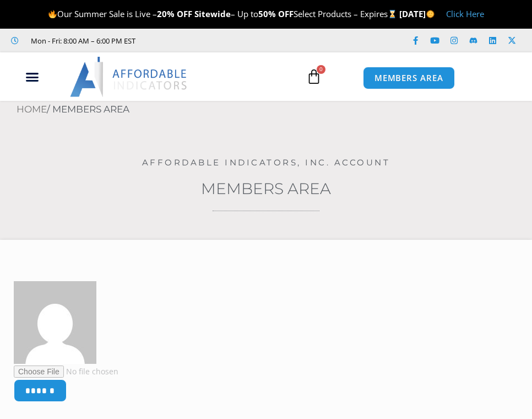 The width and height of the screenshot is (532, 419). I want to click on strong: Sitewide, so click(212, 14).